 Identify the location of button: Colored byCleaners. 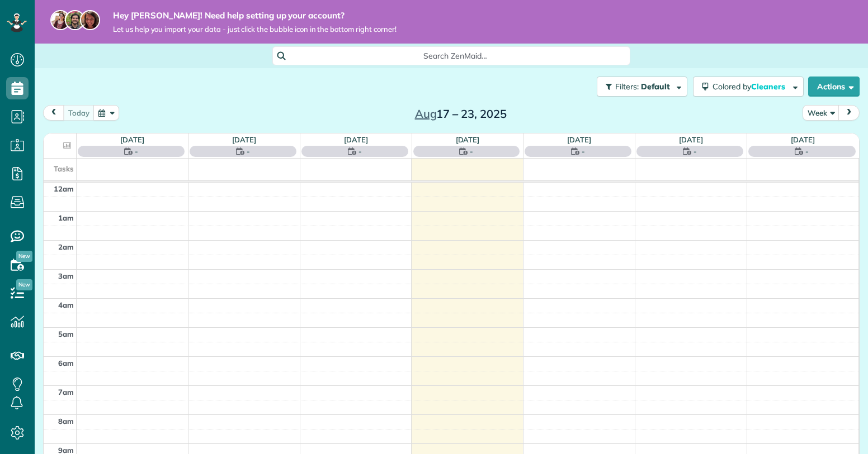
(749, 87).